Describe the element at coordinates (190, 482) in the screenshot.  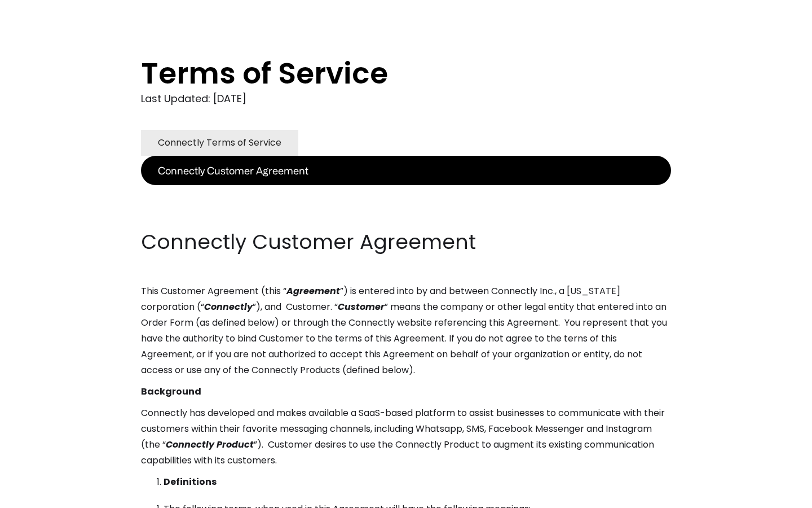
I see `strong: Definitions` at that location.